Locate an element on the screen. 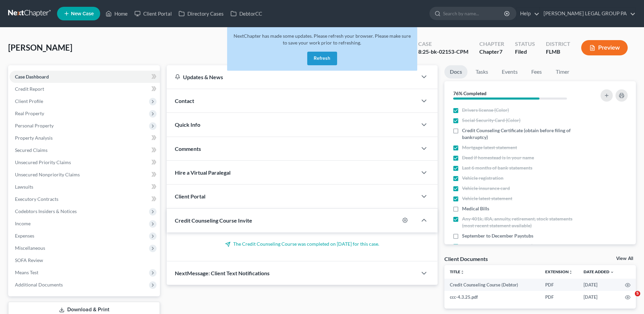 The image size is (644, 314). span: 7 is located at coordinates (501, 51).